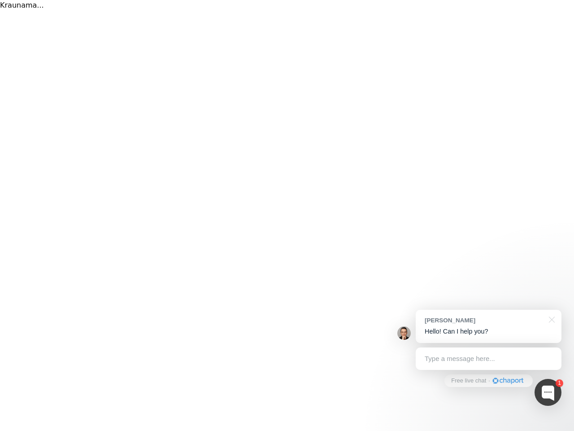 Image resolution: width=574 pixels, height=431 pixels. Describe the element at coordinates (489, 331) in the screenshot. I see `p: Hello! Can I help you?` at that location.